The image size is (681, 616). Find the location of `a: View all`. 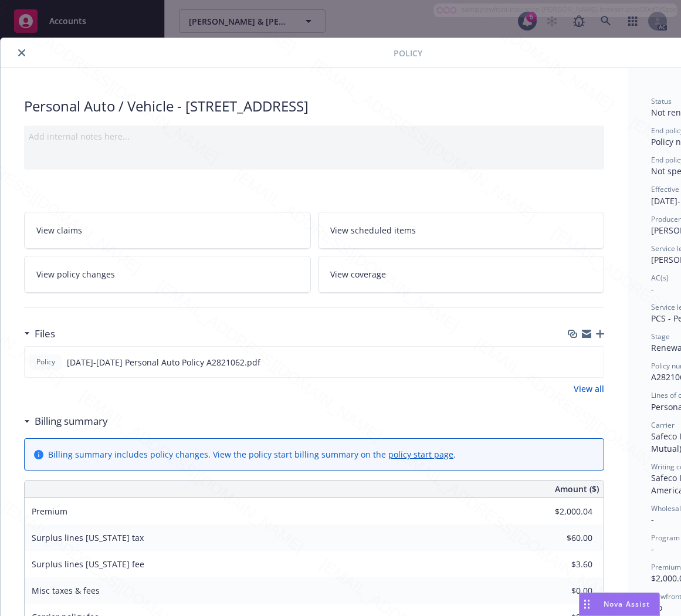

a: View all is located at coordinates (588, 388).